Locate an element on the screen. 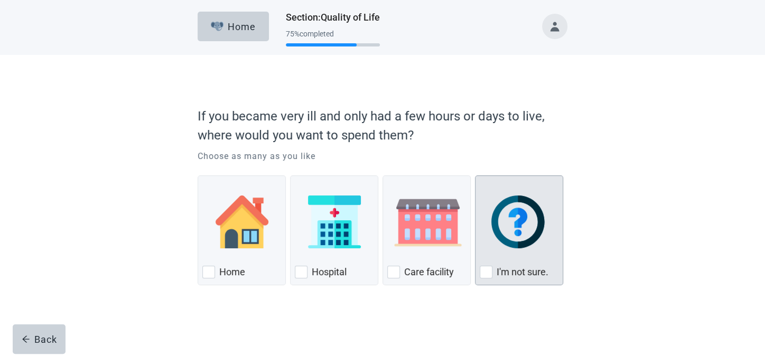  button: arrow-leftBack is located at coordinates (39, 339).